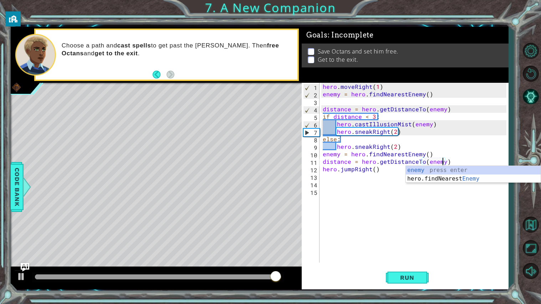  Describe the element at coordinates (312, 102) in the screenshot. I see `div: 3` at that location.